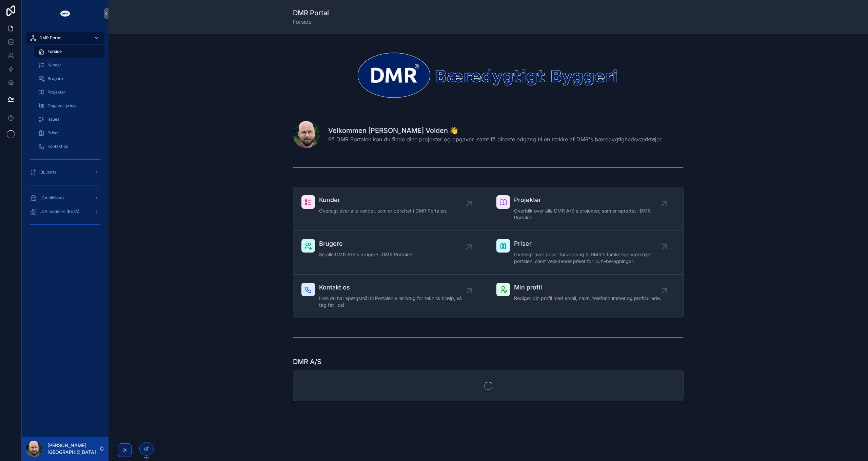 This screenshot has height=461, width=868. I want to click on a: Brugere, so click(69, 79).